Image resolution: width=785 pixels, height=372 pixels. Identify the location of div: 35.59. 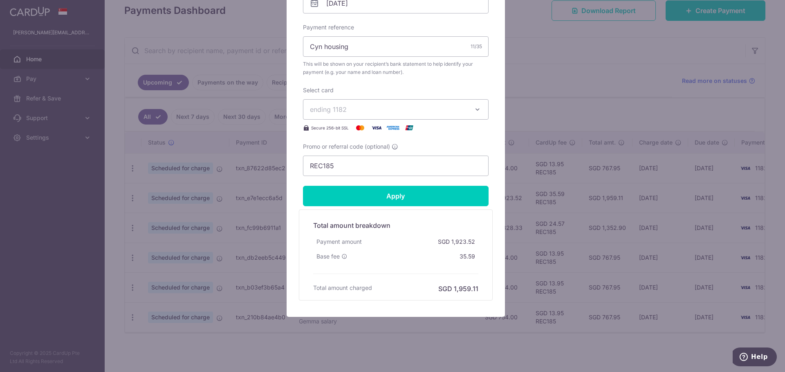
(467, 257).